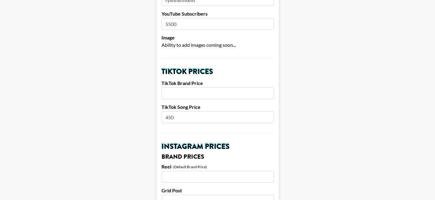  I want to click on h2: TikTok Prices, so click(218, 71).